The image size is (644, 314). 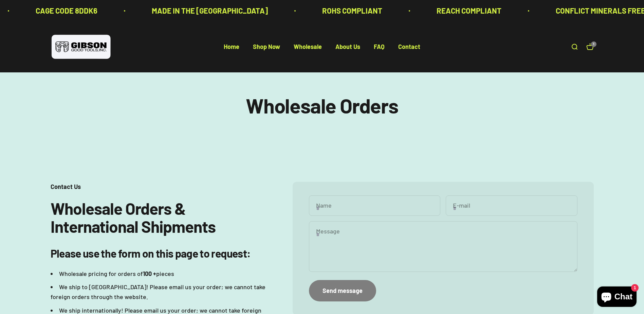 What do you see at coordinates (329, 10) in the screenshot?
I see `p: ROHS COMPLIANT` at bounding box center [329, 10].